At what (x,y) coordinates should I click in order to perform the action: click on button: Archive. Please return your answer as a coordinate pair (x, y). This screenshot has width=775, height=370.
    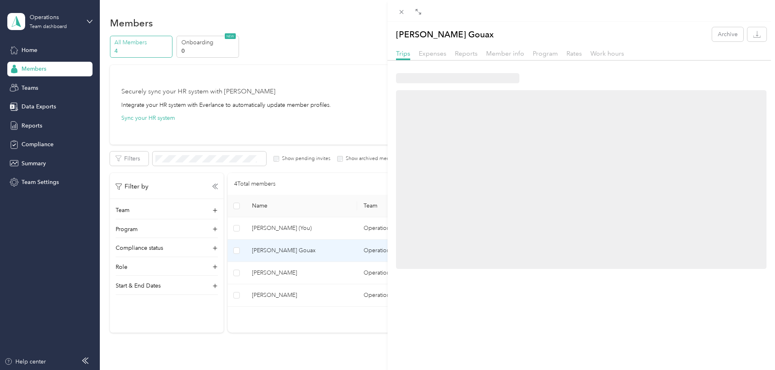
    Looking at the image, I should click on (728, 34).